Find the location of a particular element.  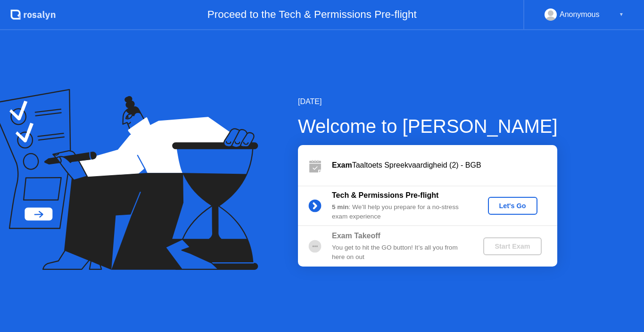

div: Start Exam is located at coordinates (512, 246).